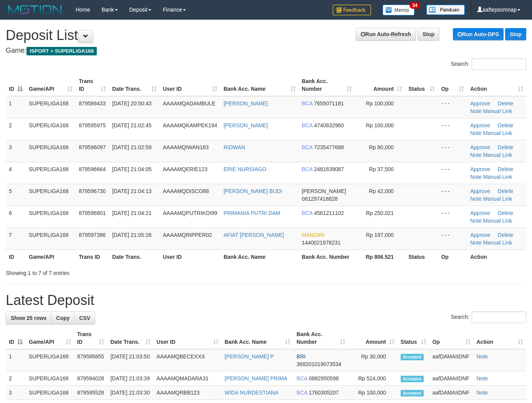 This screenshot has width=532, height=403. What do you see at coordinates (29, 318) in the screenshot?
I see `span: Show 25 rows` at bounding box center [29, 318].